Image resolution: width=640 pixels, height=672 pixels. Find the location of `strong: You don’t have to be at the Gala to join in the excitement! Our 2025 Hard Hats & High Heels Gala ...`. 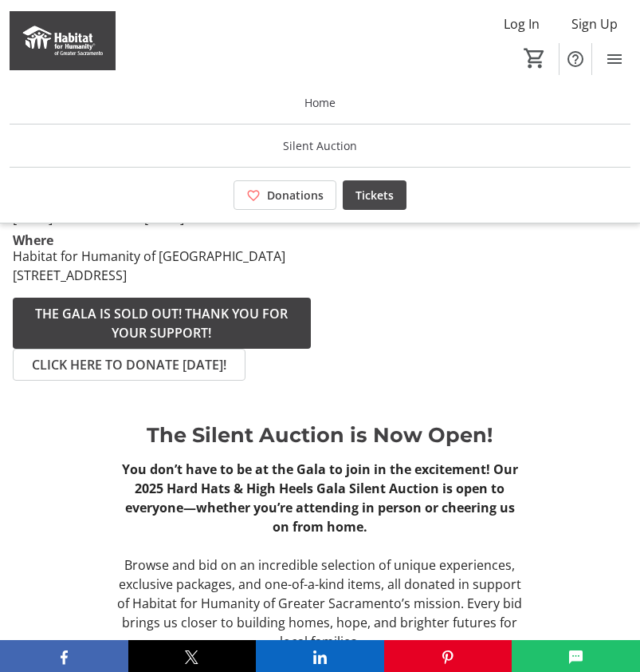

strong: You don’t have to be at the Gala to join in the excitement! Our 2025 Hard Hats & High Heels Gala ... is located at coordinates (320, 497).